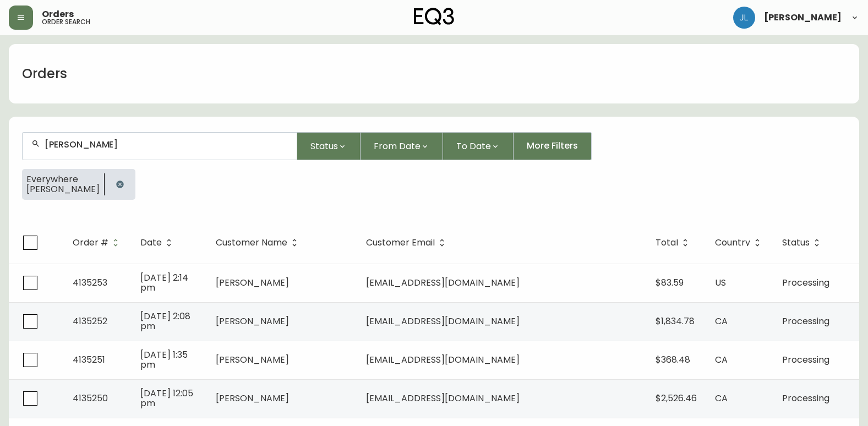  What do you see at coordinates (673, 360) in the screenshot?
I see `span: $368.48` at bounding box center [673, 360].